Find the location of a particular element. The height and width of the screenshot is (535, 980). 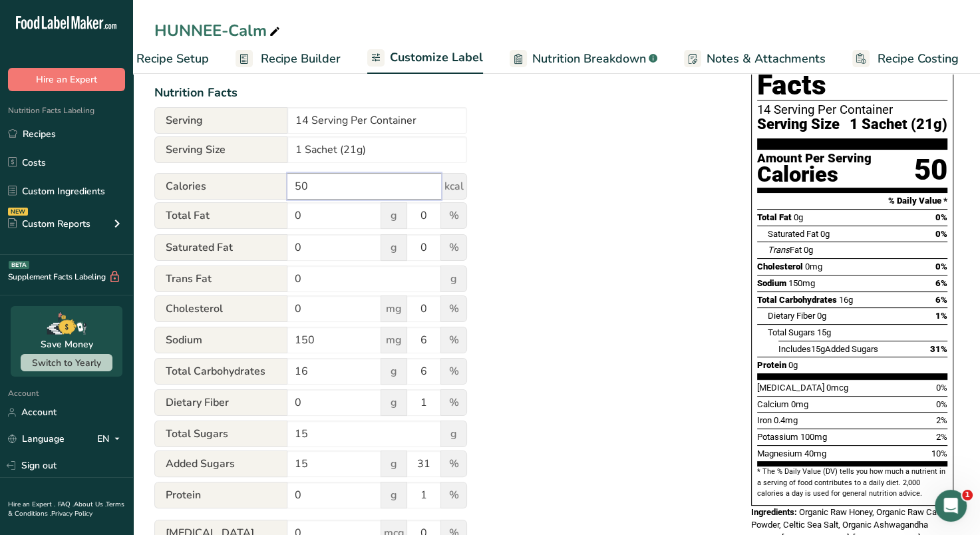

span: 150mg is located at coordinates (802, 283).